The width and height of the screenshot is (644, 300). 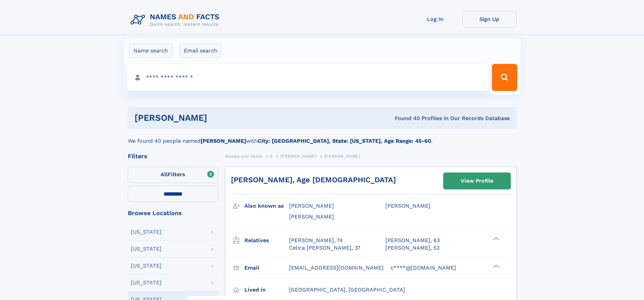 I want to click on label: Email search, so click(x=200, y=51).